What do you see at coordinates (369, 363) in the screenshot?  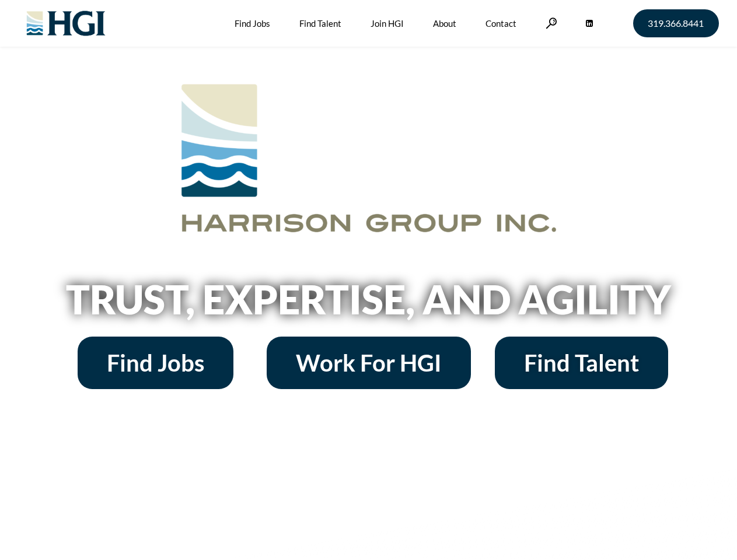 I see `a: Work For HGI` at bounding box center [369, 363].